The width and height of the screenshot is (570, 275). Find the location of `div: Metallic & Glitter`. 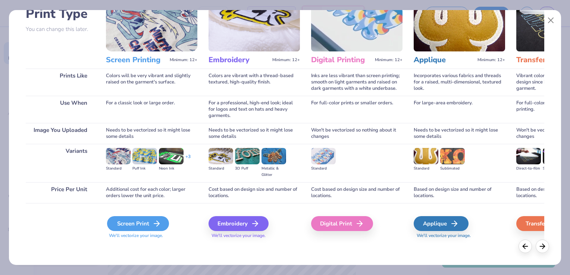

div: Metallic & Glitter is located at coordinates (274, 172).